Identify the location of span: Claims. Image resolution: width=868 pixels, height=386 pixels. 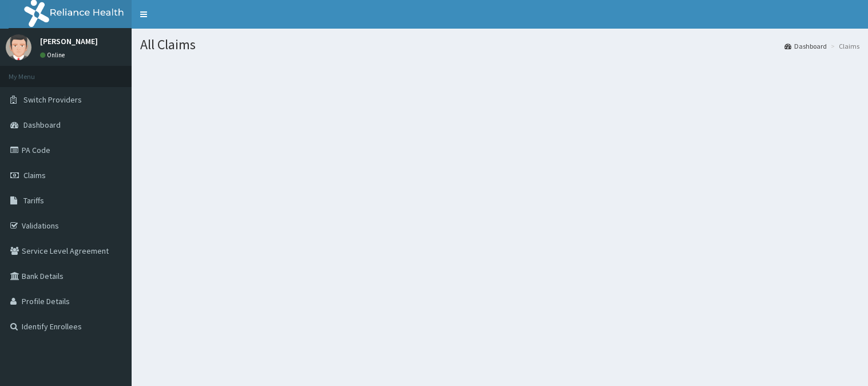
(34, 175).